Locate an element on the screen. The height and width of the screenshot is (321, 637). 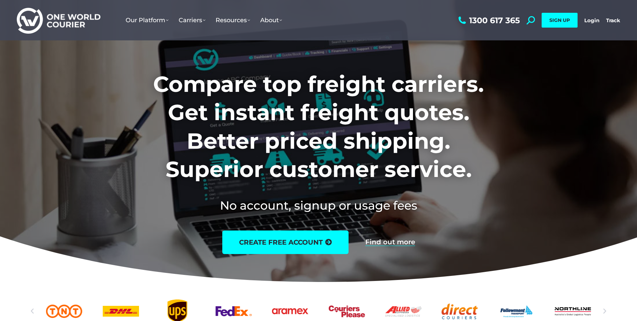
a: Carriers is located at coordinates (192, 20).